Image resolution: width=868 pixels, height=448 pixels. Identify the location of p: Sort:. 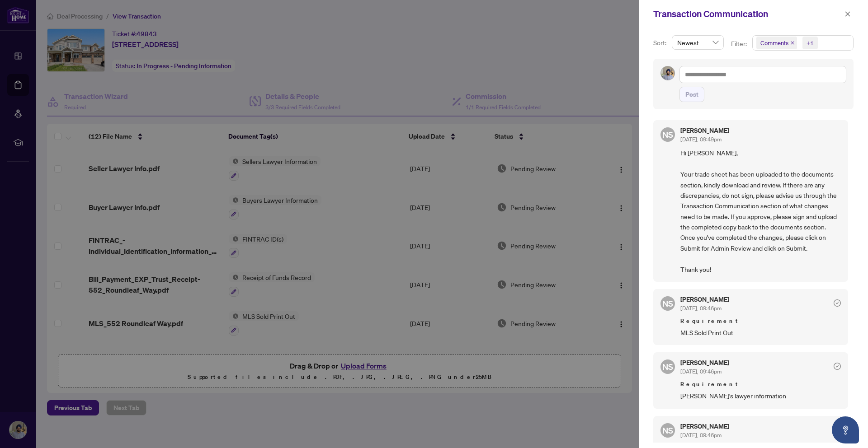
(660, 43).